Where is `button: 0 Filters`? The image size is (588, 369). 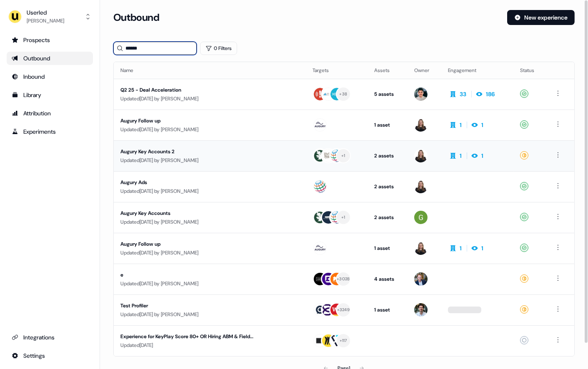
button: 0 Filters is located at coordinates (218, 48).